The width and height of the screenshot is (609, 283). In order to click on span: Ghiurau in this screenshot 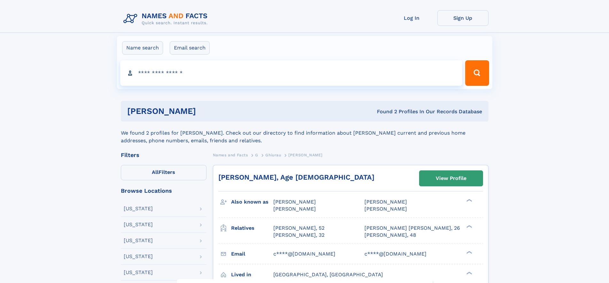, I will do `click(273, 155)`.